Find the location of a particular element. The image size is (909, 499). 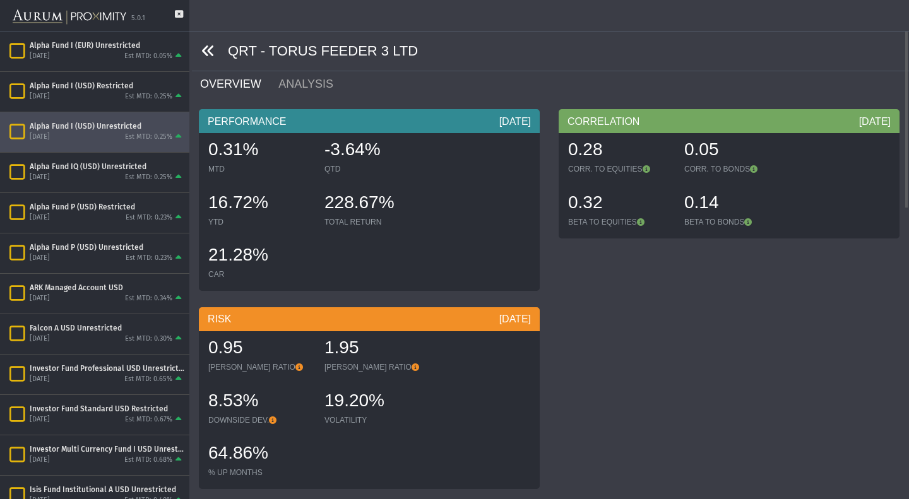

div: 8.53% is located at coordinates (260, 402).